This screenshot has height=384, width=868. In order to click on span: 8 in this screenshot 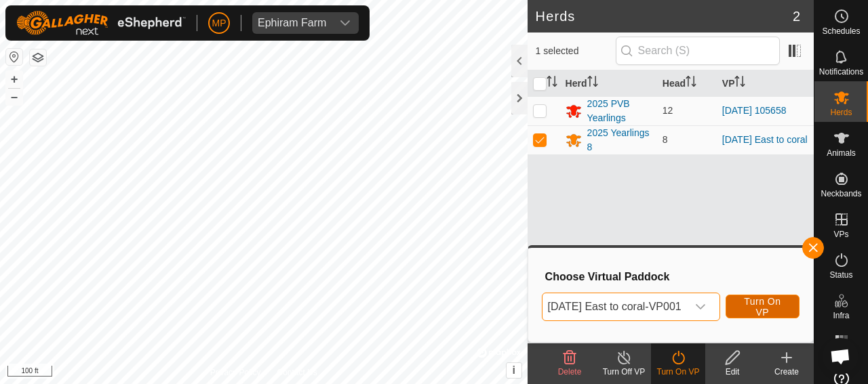, I will do `click(665, 140)`.